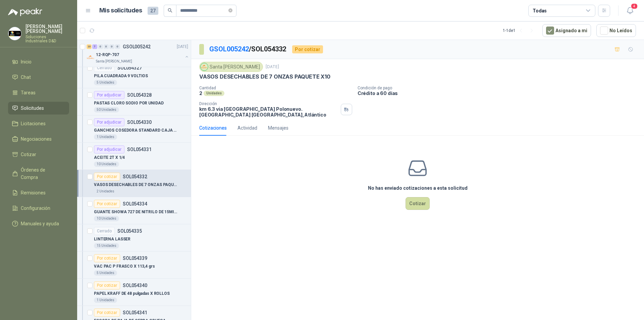 This screenshot has height=320, width=644. What do you see at coordinates (135, 285) in the screenshot?
I see `p: SOL054340` at bounding box center [135, 285].